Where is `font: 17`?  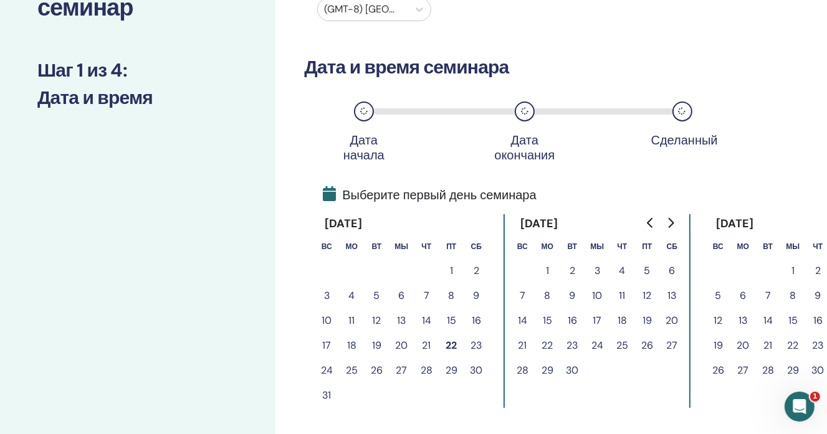 font: 17 is located at coordinates (597, 320).